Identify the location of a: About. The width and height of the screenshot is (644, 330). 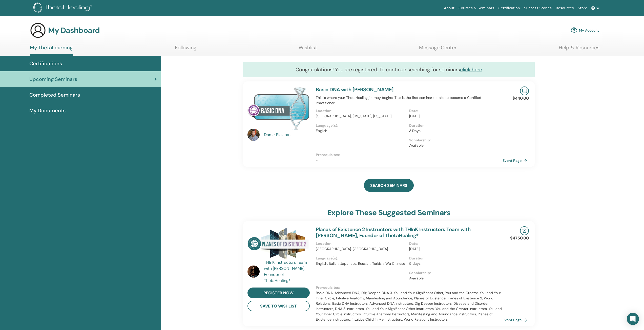
(449, 8).